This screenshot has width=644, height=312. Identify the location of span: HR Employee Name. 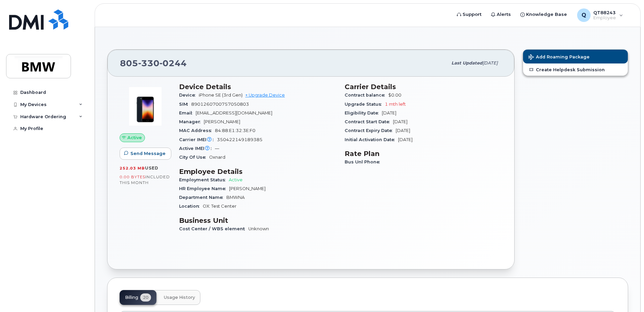
(204, 188).